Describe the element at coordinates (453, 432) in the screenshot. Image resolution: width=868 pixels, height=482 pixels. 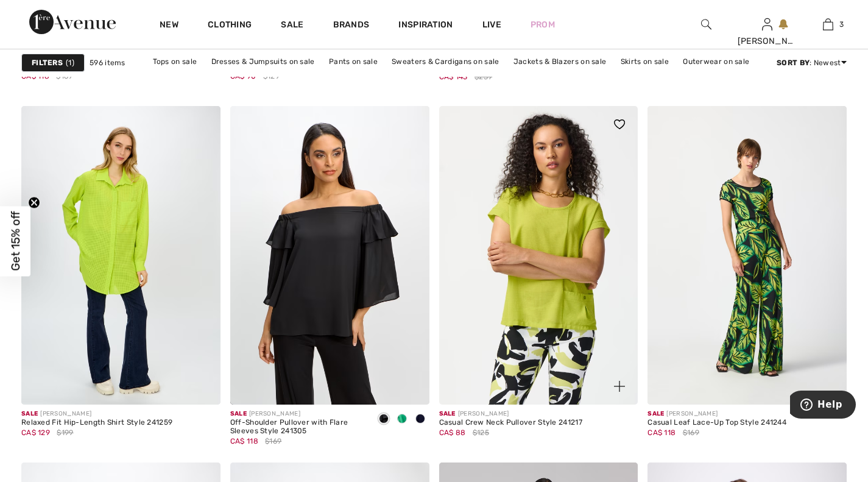
I see `span: CA$ 88` at that location.